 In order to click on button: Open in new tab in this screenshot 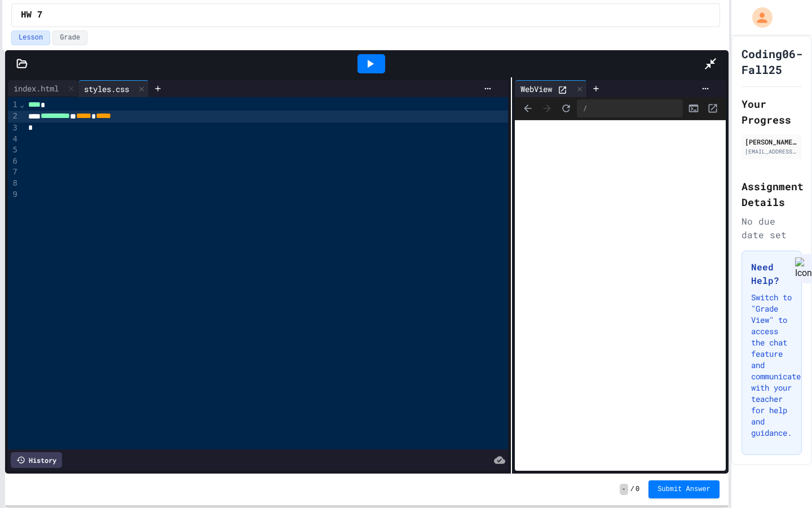, I will do `click(713, 108)`.